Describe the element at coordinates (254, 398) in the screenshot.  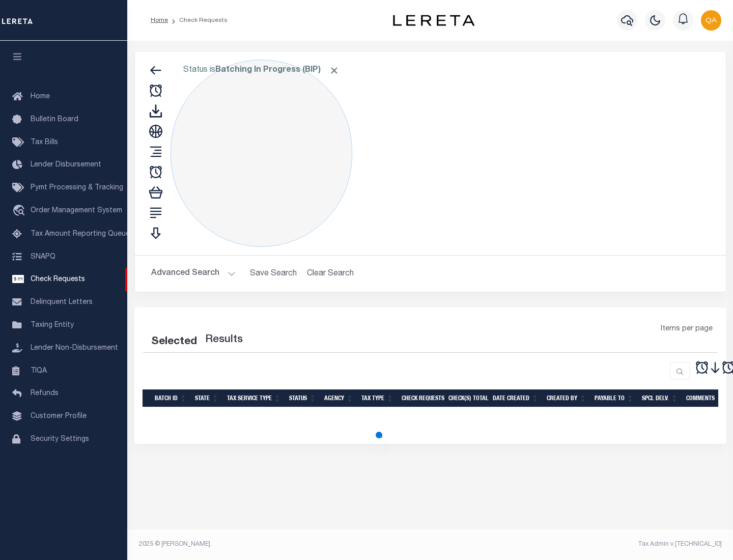
I see `th: Tax Service Type` at that location.